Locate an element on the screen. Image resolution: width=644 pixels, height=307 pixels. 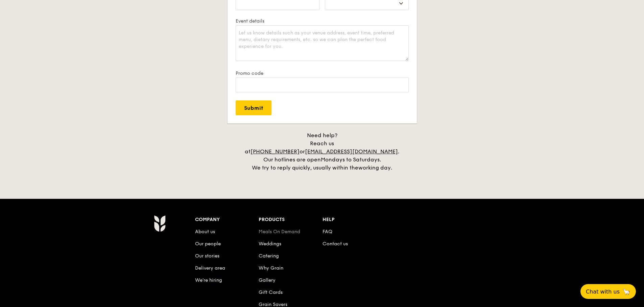
a: Our stories is located at coordinates (207, 256).